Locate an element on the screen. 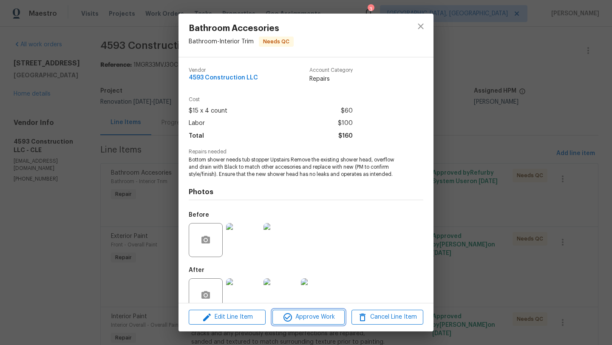 The height and width of the screenshot is (345, 612). button: close is located at coordinates (421, 26).